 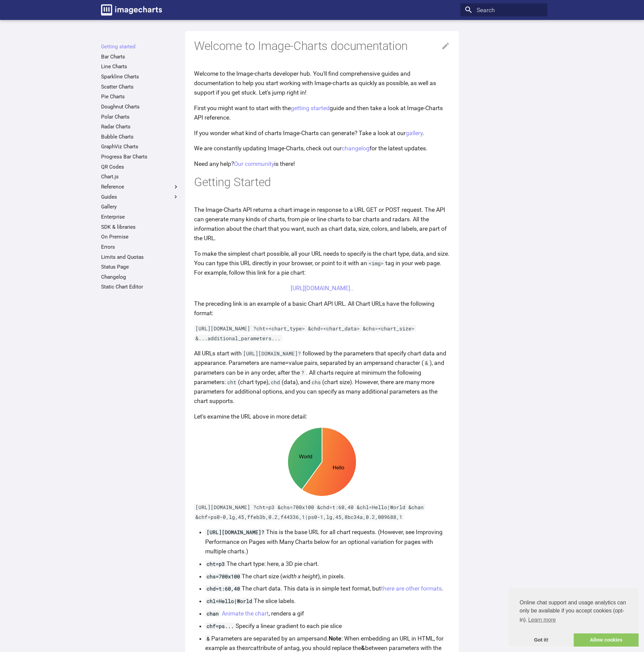 I want to click on p: The Image-Charts API returns a chart image in response to a URL GET or POST request. The API can ..., so click(x=322, y=224).